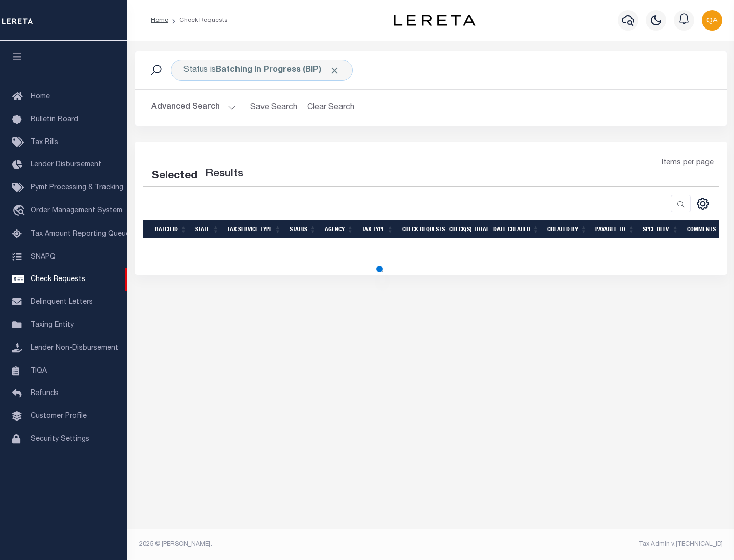 The width and height of the screenshot is (734, 560). I want to click on span: Bulletin Board, so click(54, 120).